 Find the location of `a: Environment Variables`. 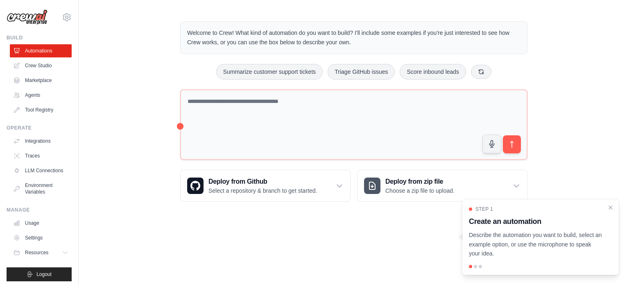

a: Environment Variables is located at coordinates (41, 189).